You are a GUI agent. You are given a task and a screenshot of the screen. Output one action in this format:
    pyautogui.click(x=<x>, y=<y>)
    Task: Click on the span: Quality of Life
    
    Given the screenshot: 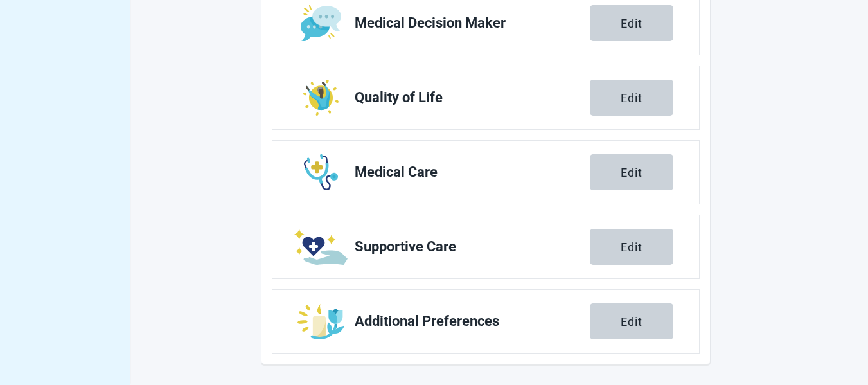 What is the action you would take?
    pyautogui.click(x=473, y=98)
    